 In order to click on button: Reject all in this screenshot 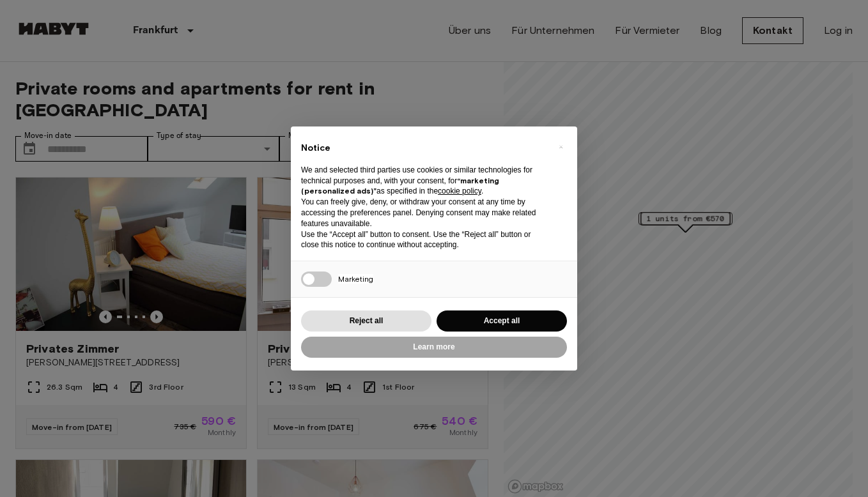, I will do `click(366, 320)`.